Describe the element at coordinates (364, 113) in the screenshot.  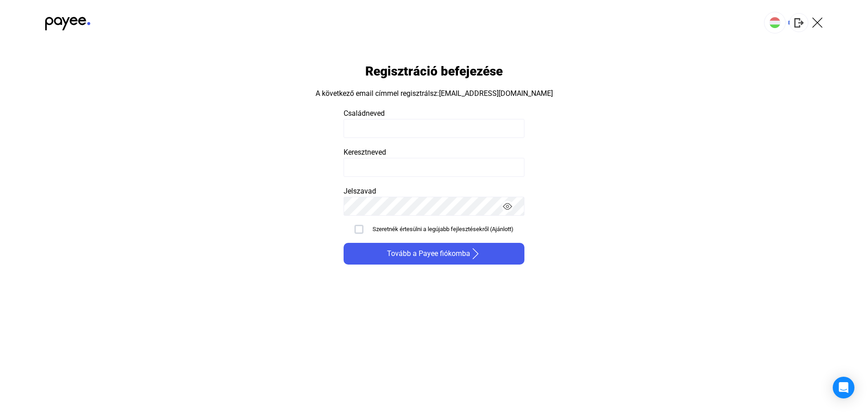
I see `span: Családneved` at that location.